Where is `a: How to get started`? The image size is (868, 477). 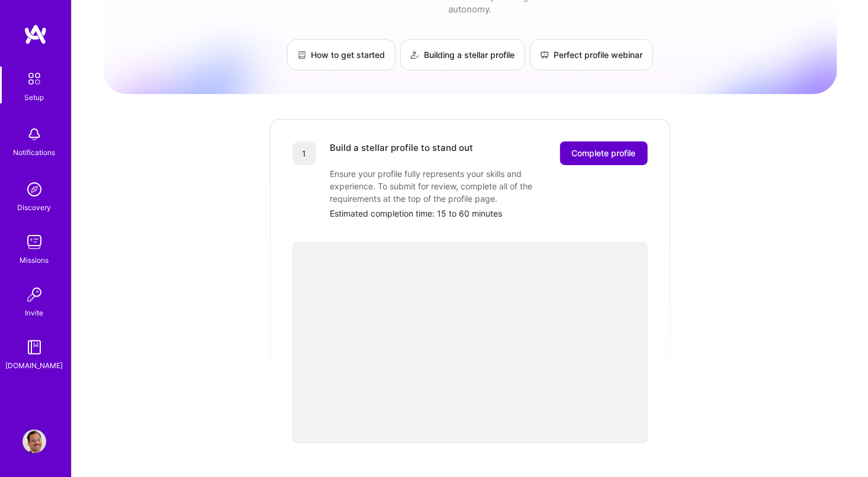 a: How to get started is located at coordinates (341, 55).